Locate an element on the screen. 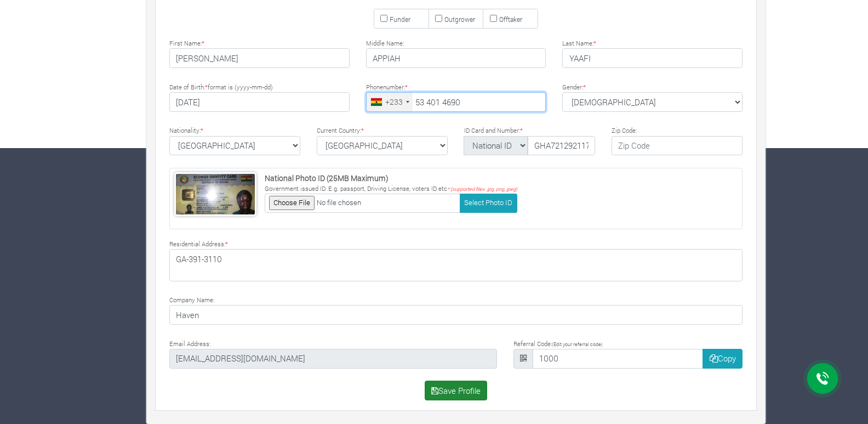 The image size is (868, 424). textarea: GA-391-3110 is located at coordinates (456, 265).